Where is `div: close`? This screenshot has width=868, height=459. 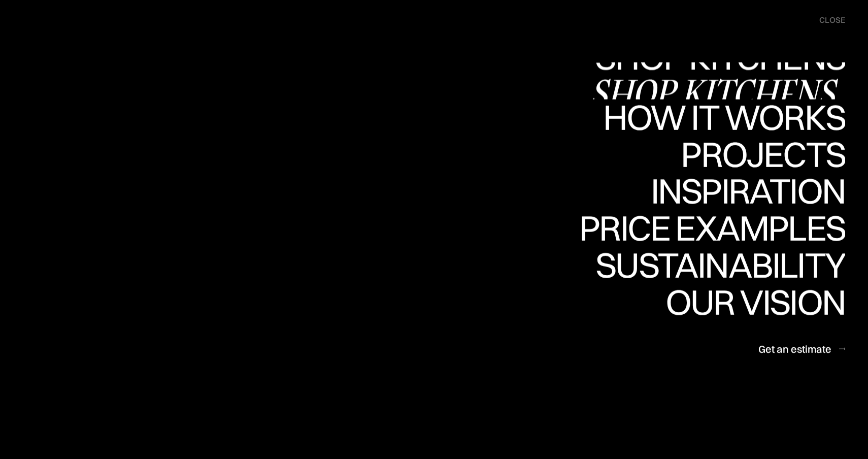
div: close is located at coordinates (832, 20).